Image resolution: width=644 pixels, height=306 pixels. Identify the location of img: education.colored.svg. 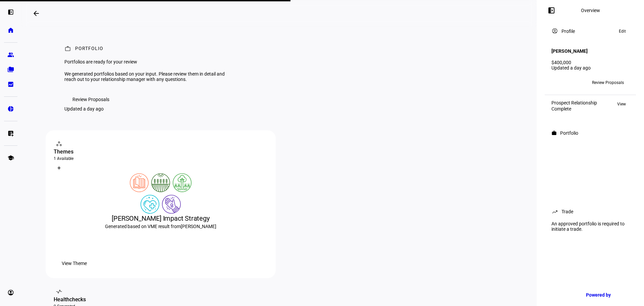
(139, 182).